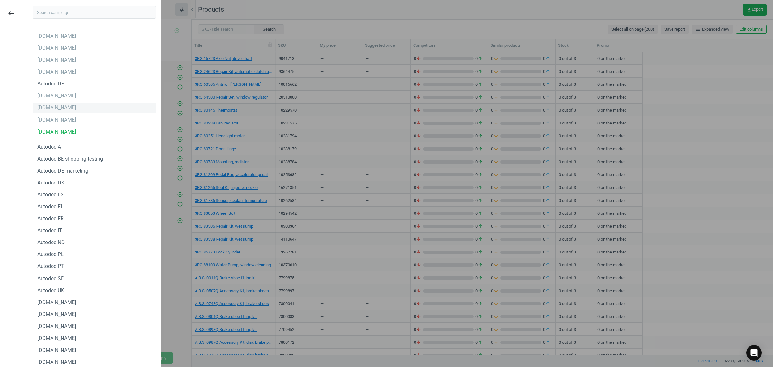 This screenshot has height=367, width=773. I want to click on div: Autodoc PL, so click(51, 254).